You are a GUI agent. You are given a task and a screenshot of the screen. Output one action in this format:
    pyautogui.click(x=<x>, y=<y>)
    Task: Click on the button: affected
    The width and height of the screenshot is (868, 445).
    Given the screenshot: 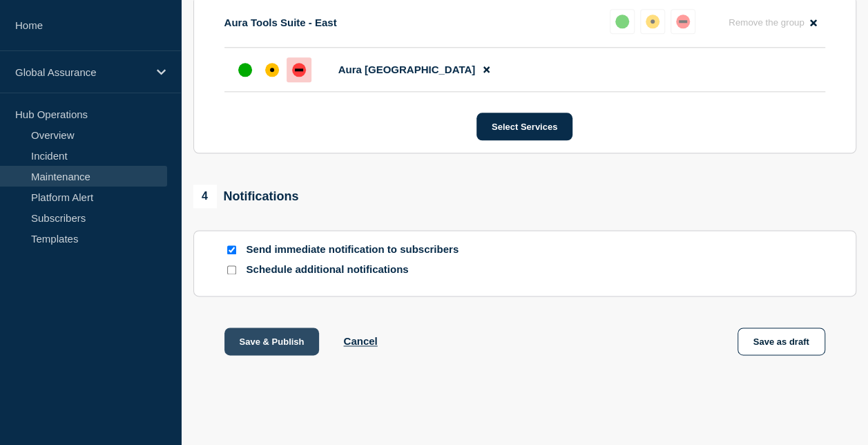 What is the action you would take?
    pyautogui.click(x=652, y=22)
    